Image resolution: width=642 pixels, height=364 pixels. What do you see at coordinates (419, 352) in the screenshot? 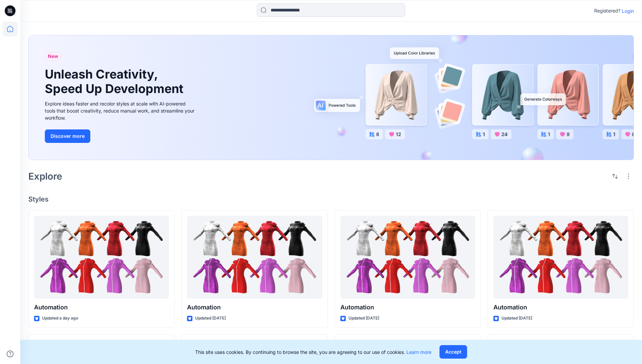
I see `a: Learn more` at bounding box center [419, 352].